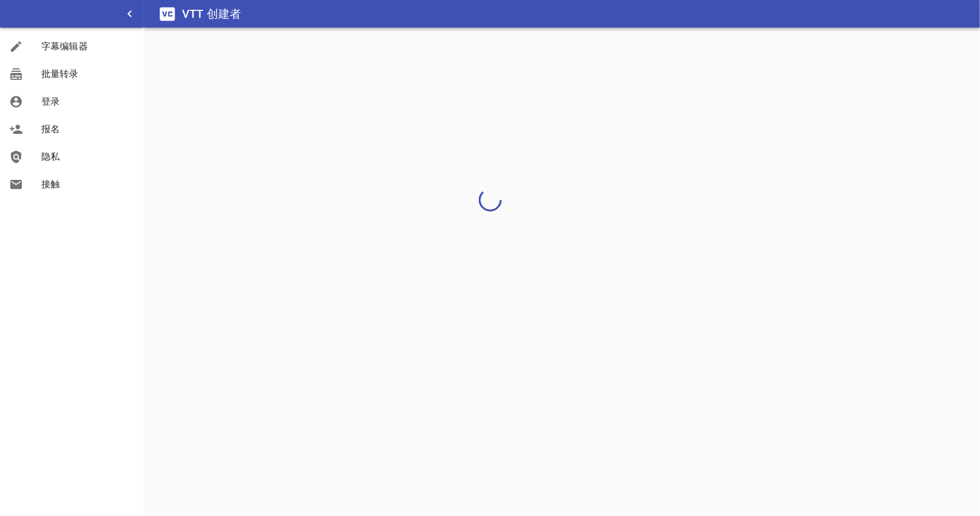 This screenshot has height=516, width=980. I want to click on font: 字幕编辑器, so click(64, 46).